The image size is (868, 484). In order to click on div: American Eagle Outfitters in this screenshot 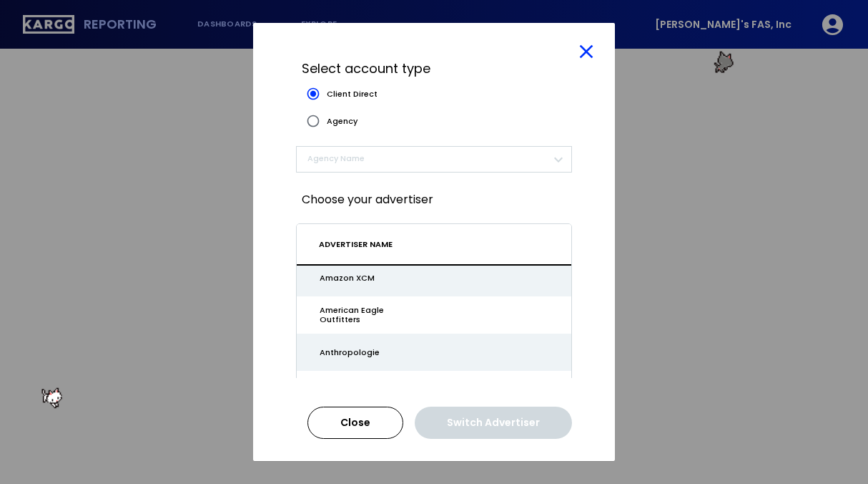, I will do `click(383, 314)`.